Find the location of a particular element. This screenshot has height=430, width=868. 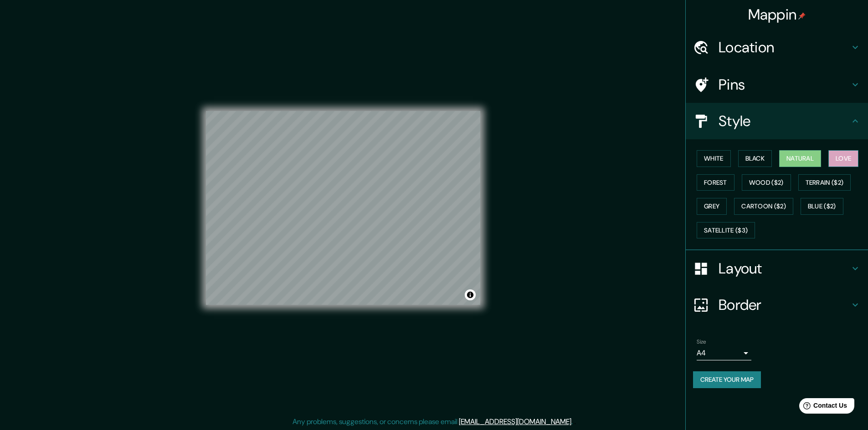

span: Contact Us is located at coordinates (43, 11).